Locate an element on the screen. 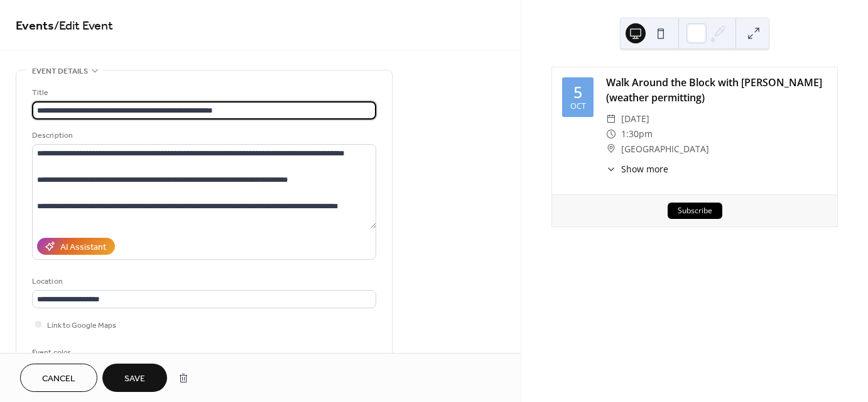  div: AI Assistant is located at coordinates (83, 247).